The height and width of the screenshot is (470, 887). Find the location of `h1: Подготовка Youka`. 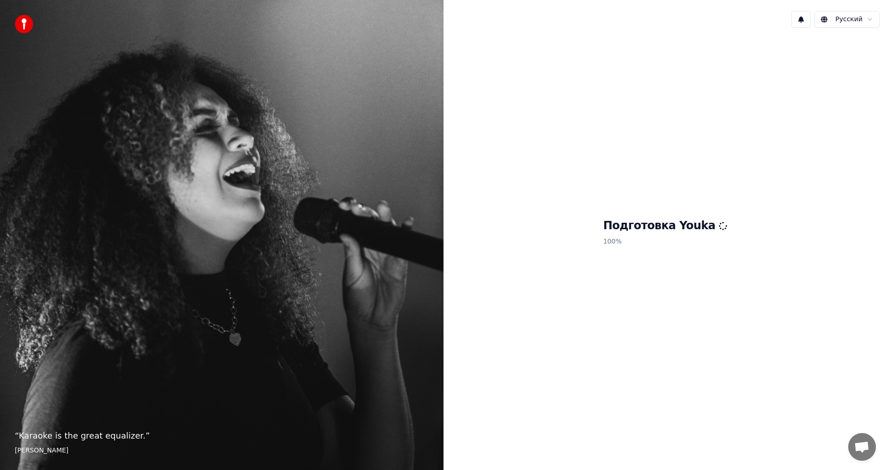

h1: Подготовка Youka is located at coordinates (665, 226).